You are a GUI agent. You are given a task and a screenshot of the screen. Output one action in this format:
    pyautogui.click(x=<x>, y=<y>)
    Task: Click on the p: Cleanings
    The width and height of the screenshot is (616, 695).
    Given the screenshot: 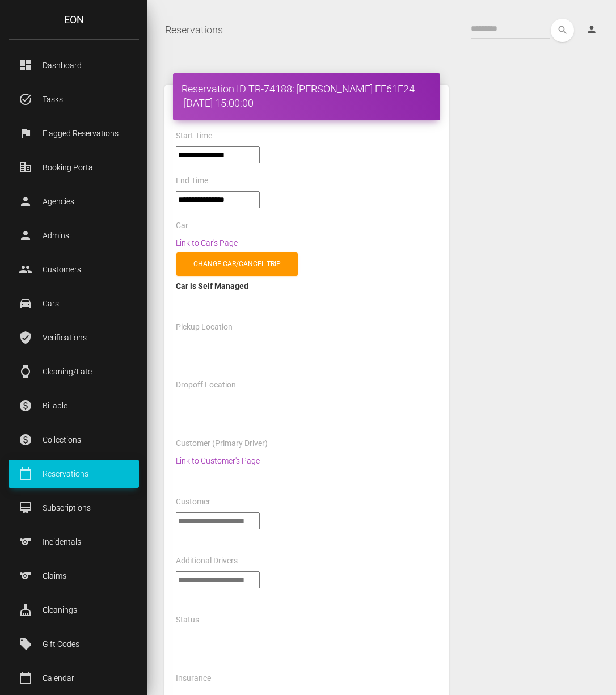 What is the action you would take?
    pyautogui.click(x=73, y=610)
    